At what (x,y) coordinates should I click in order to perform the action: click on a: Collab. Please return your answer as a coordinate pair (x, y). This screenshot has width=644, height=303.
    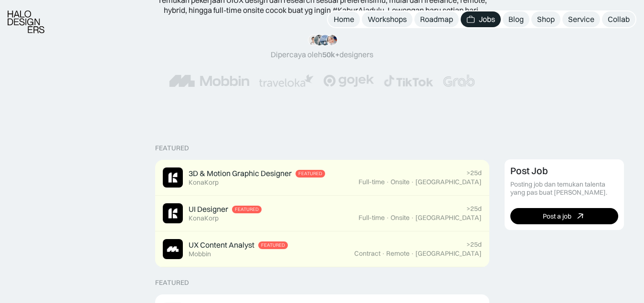
    Looking at the image, I should click on (619, 19).